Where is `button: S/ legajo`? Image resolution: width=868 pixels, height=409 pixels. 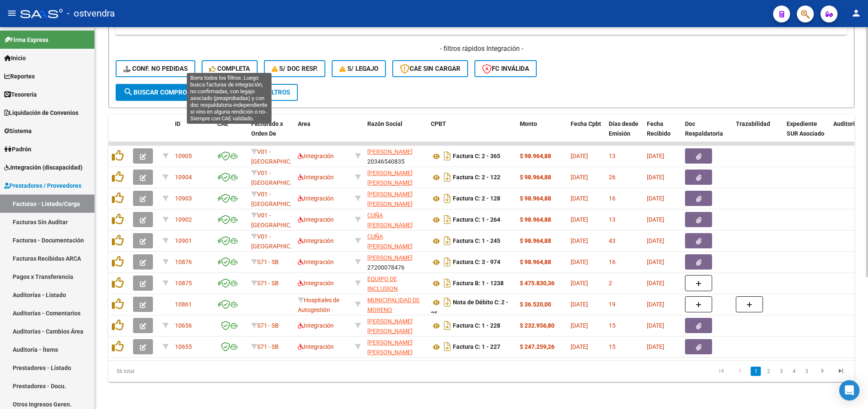
button: S/ legajo is located at coordinates (359, 69).